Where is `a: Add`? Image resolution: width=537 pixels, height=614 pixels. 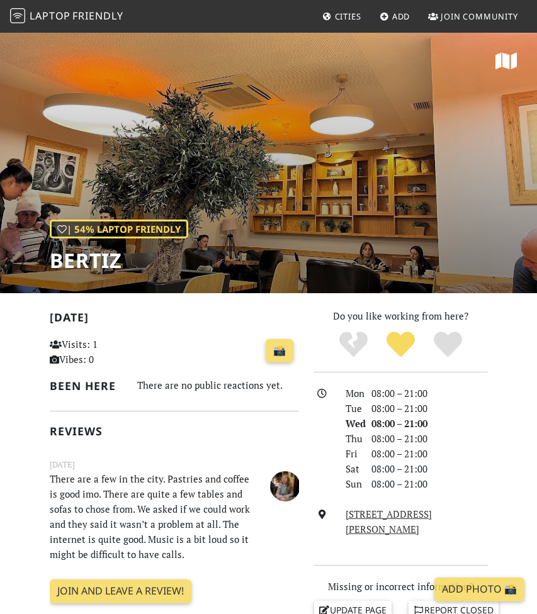
a: Add is located at coordinates (395, 16).